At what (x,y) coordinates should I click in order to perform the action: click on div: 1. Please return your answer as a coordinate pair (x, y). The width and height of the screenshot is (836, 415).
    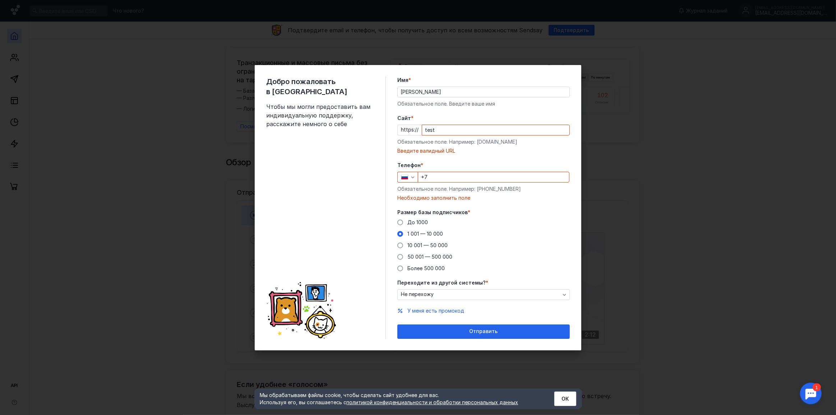
    Looking at the image, I should click on (20, 8).